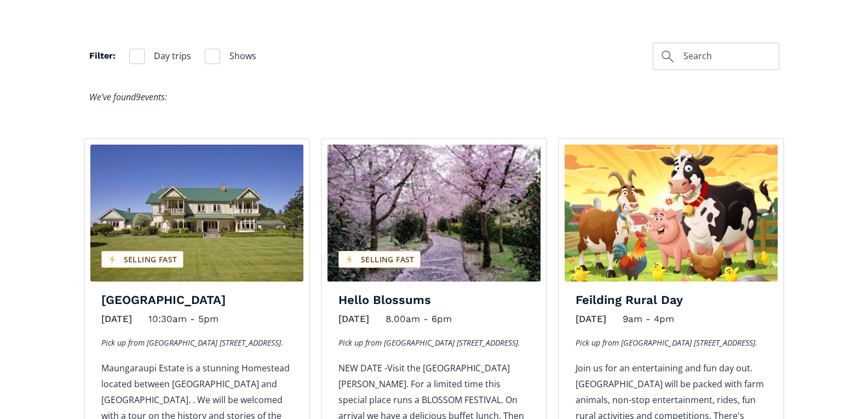  What do you see at coordinates (128, 97) in the screenshot?
I see `div: We’ve found events:` at bounding box center [128, 97].